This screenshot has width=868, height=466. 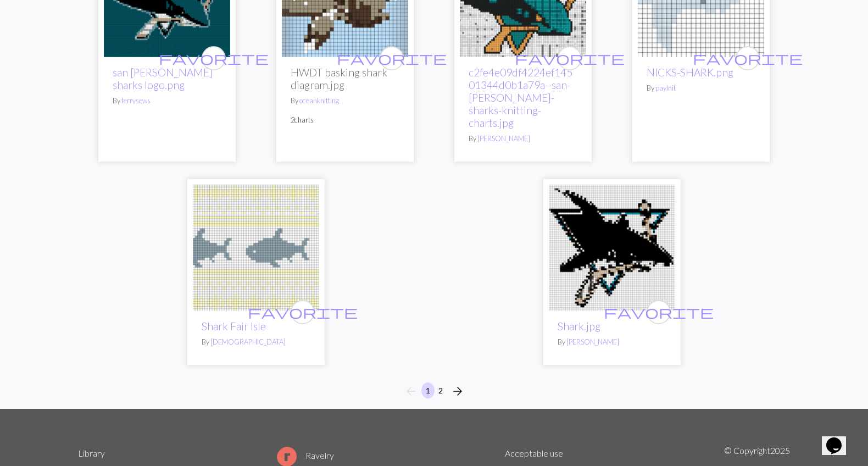 What do you see at coordinates (534, 453) in the screenshot?
I see `a: Acceptable use` at bounding box center [534, 453].